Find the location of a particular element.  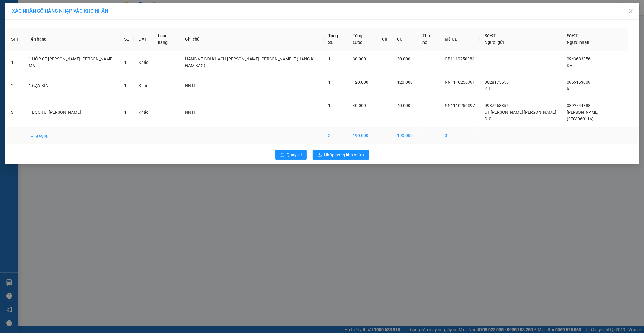

button: Close is located at coordinates (631, 12).